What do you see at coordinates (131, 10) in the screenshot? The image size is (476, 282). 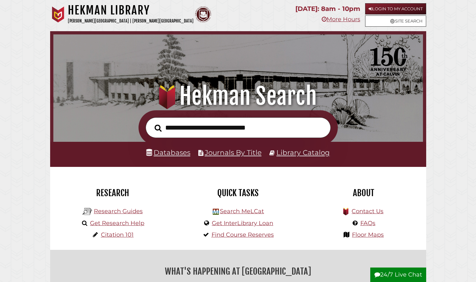 I see `h1: Hekman Library` at bounding box center [131, 10].